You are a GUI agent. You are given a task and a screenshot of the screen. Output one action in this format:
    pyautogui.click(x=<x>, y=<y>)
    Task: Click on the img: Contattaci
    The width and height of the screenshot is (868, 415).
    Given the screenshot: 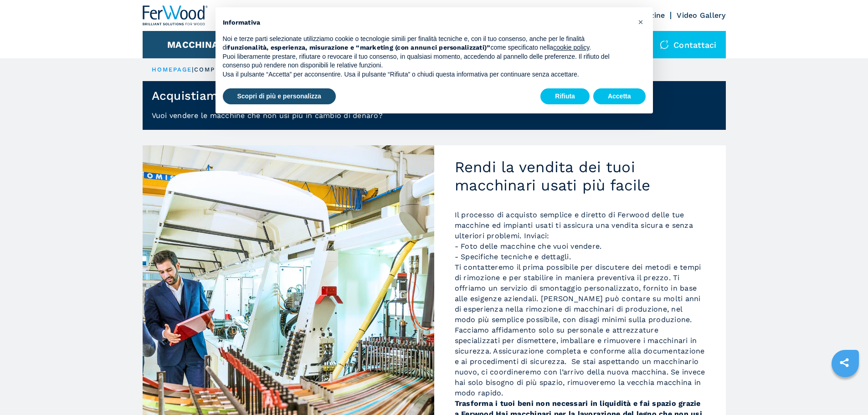 What is the action you would take?
    pyautogui.click(x=664, y=45)
    